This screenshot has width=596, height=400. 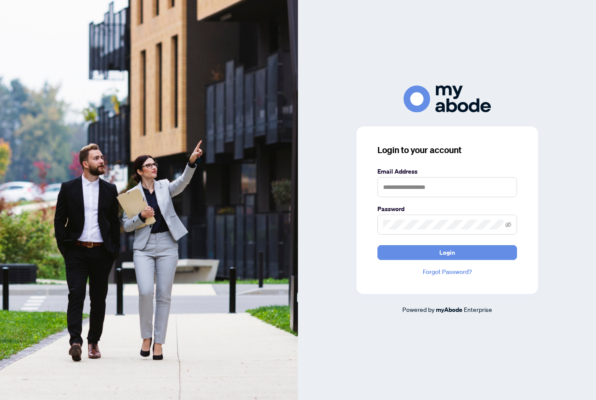 I want to click on a: myAbode, so click(x=449, y=310).